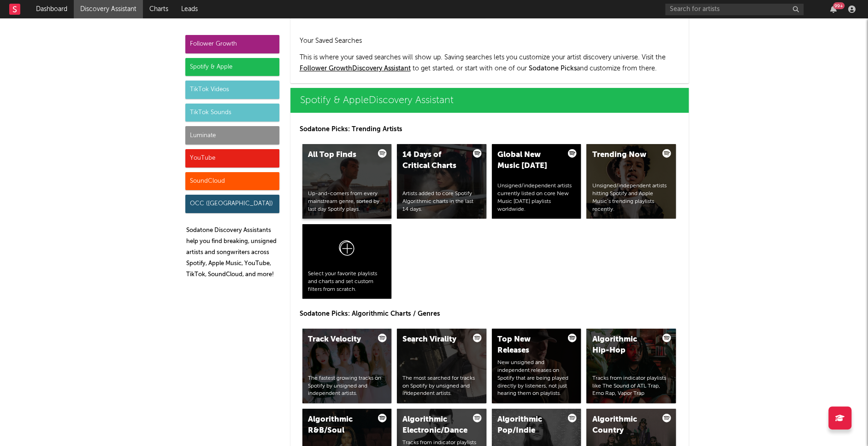  Describe the element at coordinates (537, 378) in the screenshot. I see `div: New unsigned and independent releases on Spotify that are being played directly by listeners, not...` at that location.